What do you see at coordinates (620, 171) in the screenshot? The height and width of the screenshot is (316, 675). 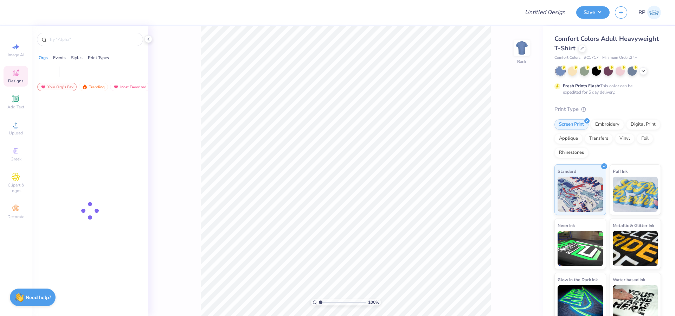 I see `span: Puff Ink` at bounding box center [620, 171].